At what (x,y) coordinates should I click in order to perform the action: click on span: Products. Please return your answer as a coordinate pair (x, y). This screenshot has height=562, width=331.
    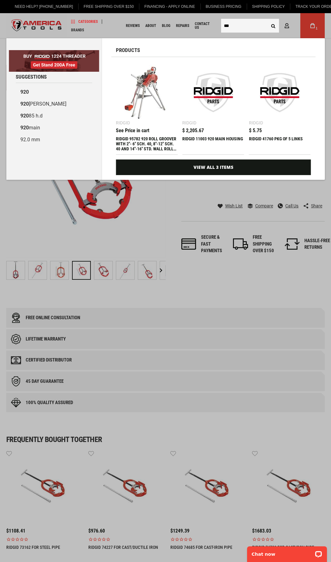
    Looking at the image, I should click on (128, 50).